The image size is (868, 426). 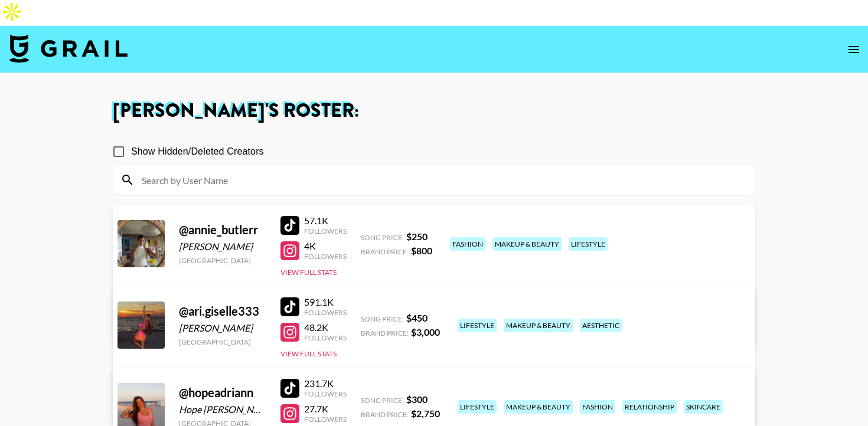 What do you see at coordinates (600, 325) in the screenshot?
I see `div: aesthetic` at bounding box center [600, 325].